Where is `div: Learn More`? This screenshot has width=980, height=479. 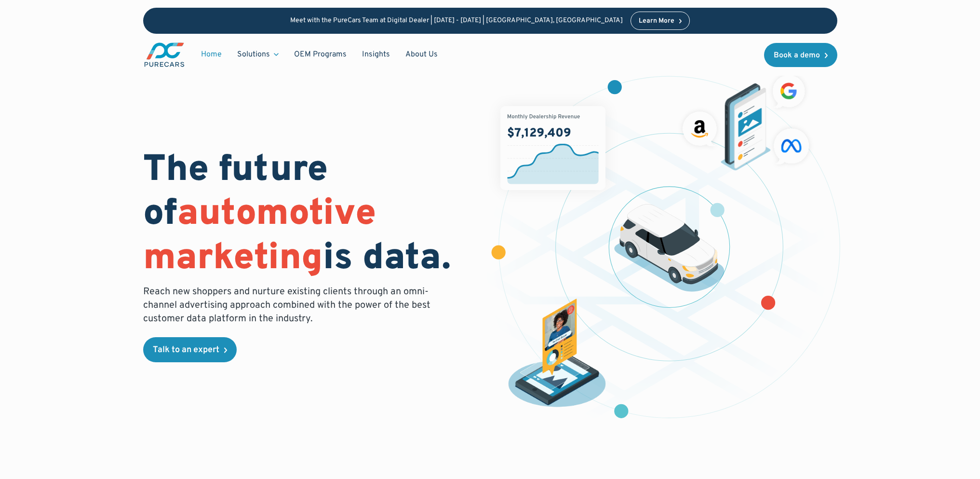
div: Learn More is located at coordinates (656, 21).